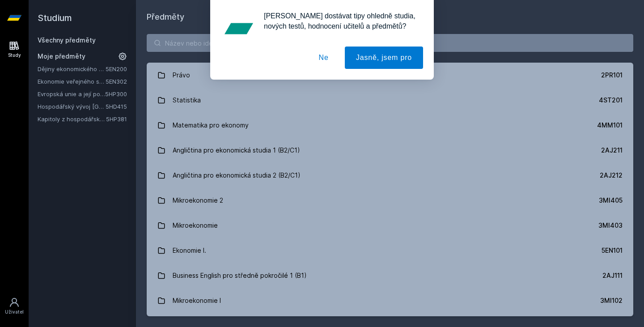 The width and height of the screenshot is (644, 327). I want to click on a: Matematika pro ekonomy 4MM101, so click(390, 126).